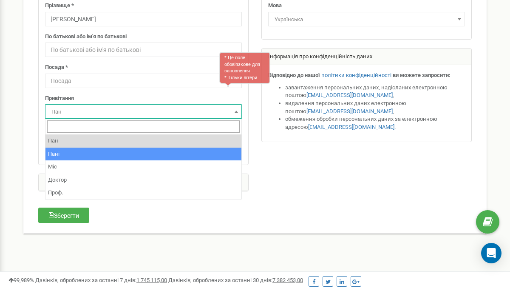  I want to click on font: Мова, so click(275, 5).